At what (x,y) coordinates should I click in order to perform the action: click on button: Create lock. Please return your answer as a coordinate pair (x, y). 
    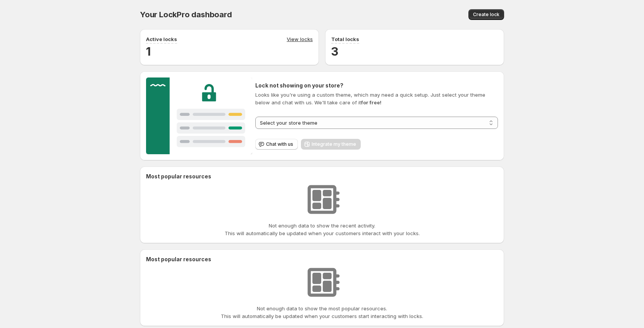
    Looking at the image, I should click on (486, 14).